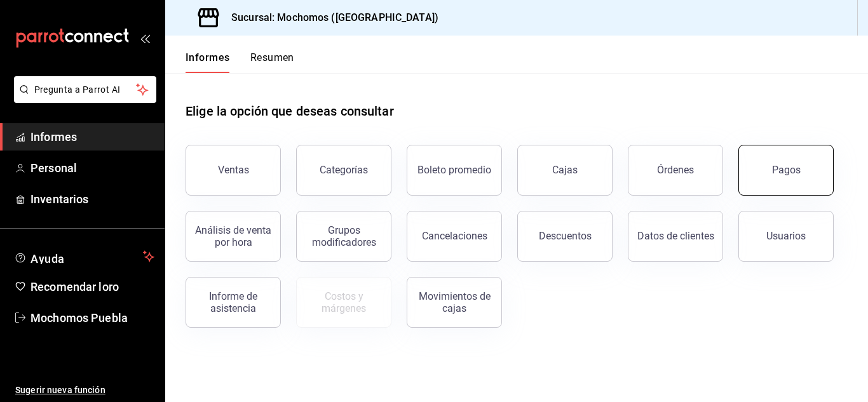 This screenshot has width=868, height=402. Describe the element at coordinates (565, 235) in the screenshot. I see `font: Descuentos` at that location.